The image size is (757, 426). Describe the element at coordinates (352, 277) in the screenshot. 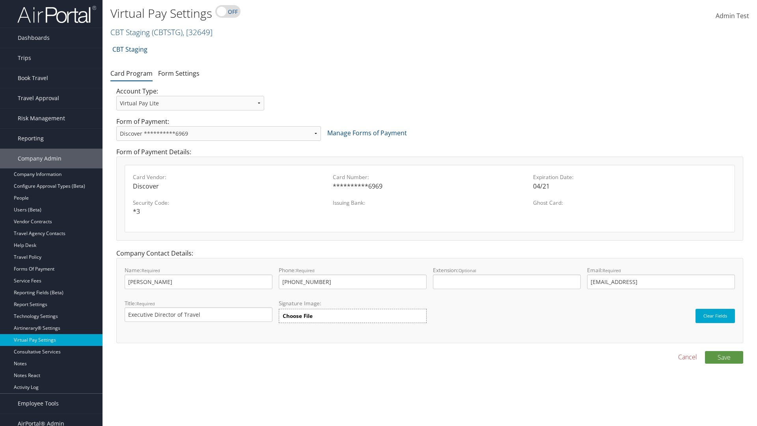

I see `label: Phone:` at that location.